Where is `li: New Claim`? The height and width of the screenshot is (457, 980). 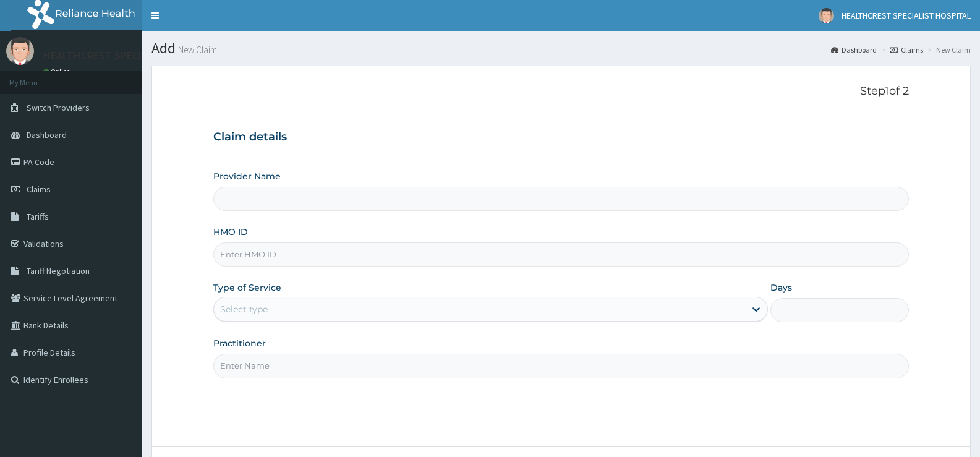 li: New Claim is located at coordinates (947, 49).